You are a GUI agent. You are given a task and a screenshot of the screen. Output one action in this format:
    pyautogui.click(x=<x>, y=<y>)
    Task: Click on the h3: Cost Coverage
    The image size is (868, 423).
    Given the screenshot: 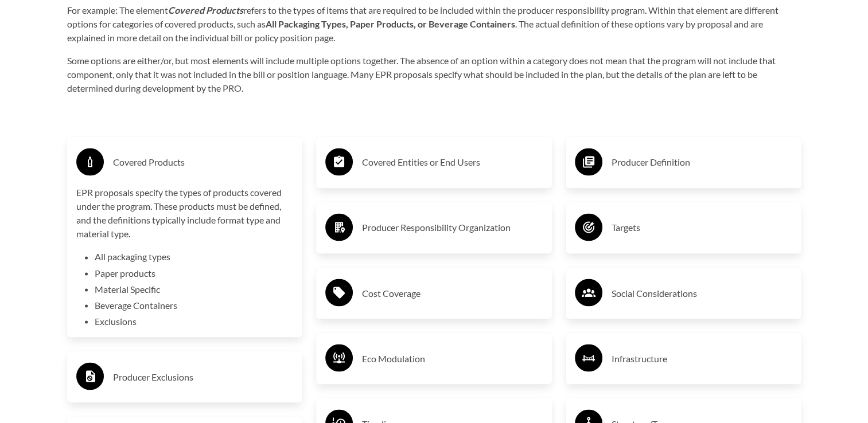 What is the action you would take?
    pyautogui.click(x=452, y=293)
    